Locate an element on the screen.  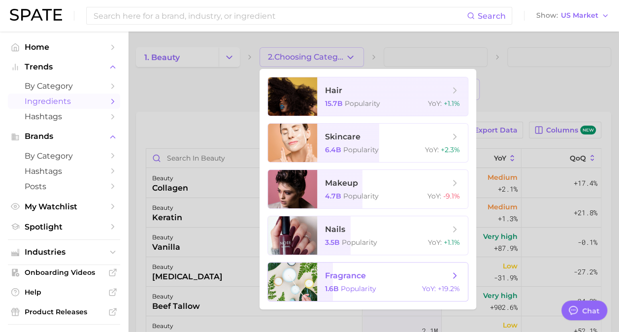
span: My Watchlist is located at coordinates (64, 206).